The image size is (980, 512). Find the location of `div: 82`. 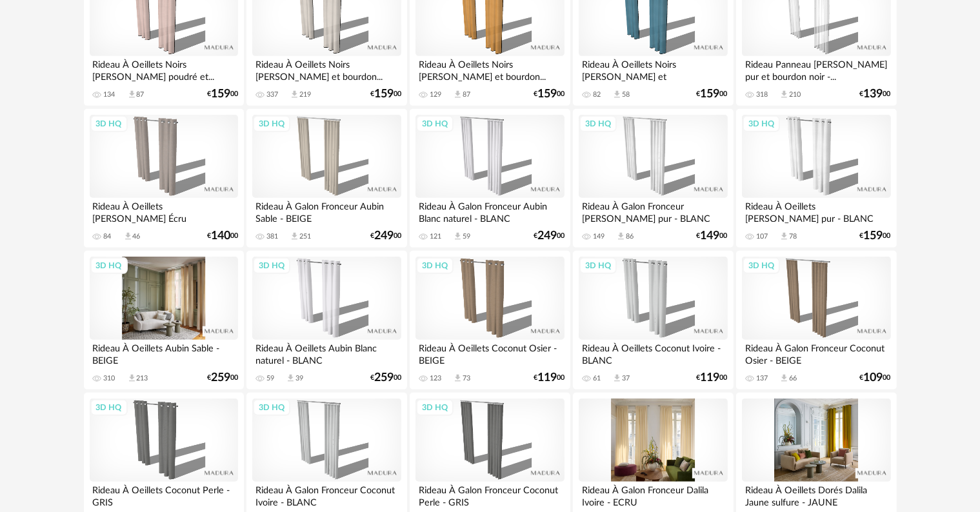

div: 82 is located at coordinates (596, 95).